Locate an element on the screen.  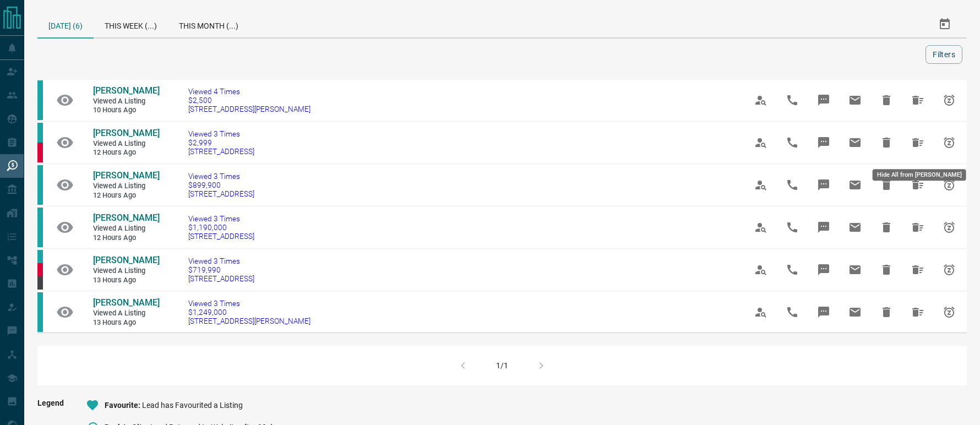
span: Favourite is located at coordinates (123, 405).